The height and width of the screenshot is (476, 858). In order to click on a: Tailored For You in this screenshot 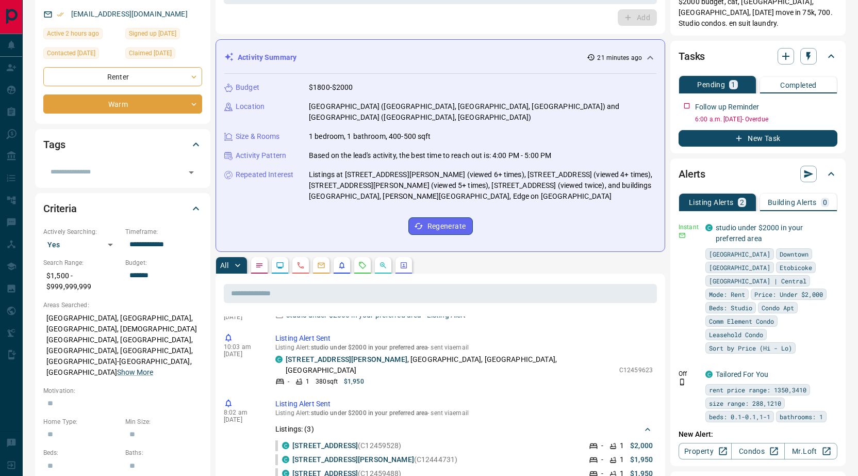, I will do `click(742, 374)`.